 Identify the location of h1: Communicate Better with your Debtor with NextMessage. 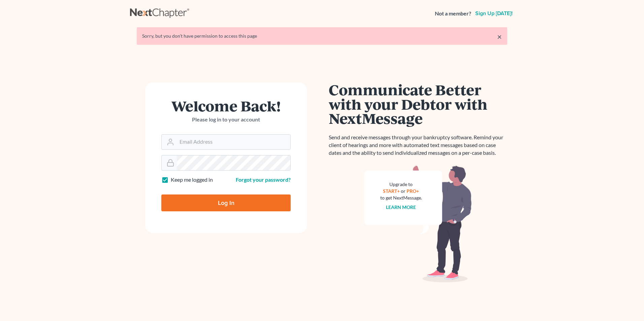
(418, 104).